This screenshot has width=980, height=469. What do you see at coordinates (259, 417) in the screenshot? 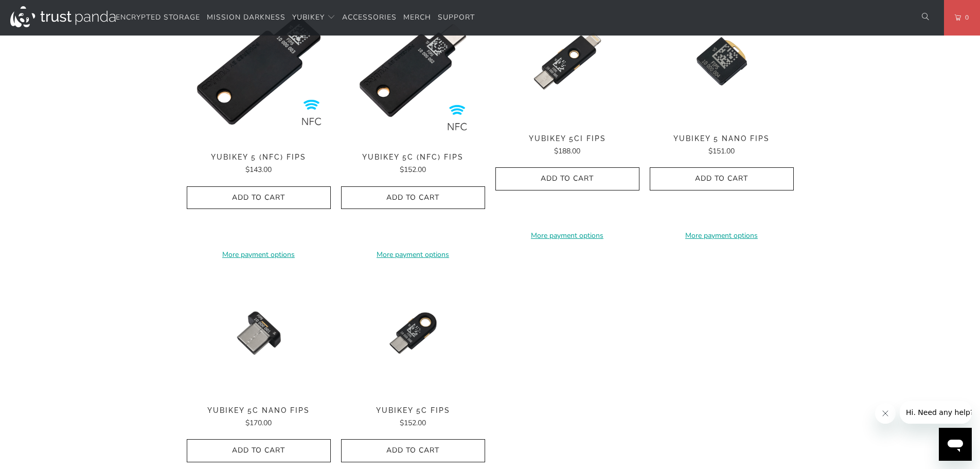
I see `a: YubiKey 5C Nano FIPS $170.00` at bounding box center [259, 417].